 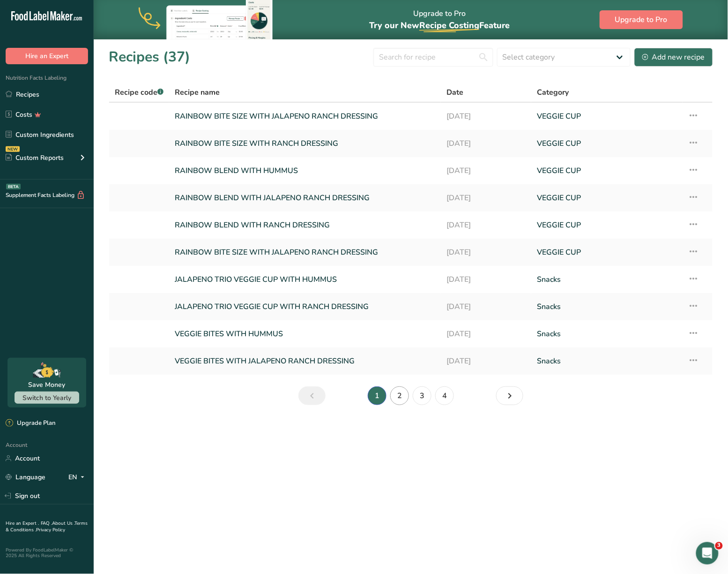 I want to click on div: Save Money, so click(x=47, y=384).